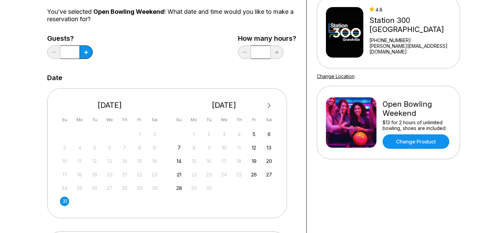  I want to click on div: Choose Sunday, September 21st, 2025, so click(179, 174).